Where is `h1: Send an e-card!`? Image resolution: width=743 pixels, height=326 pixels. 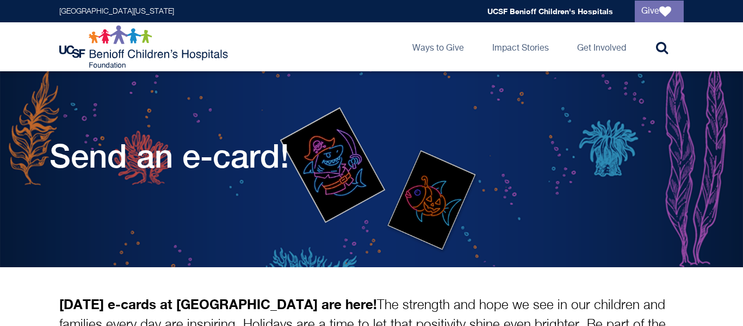
h1: Send an e-card! is located at coordinates (169, 156).